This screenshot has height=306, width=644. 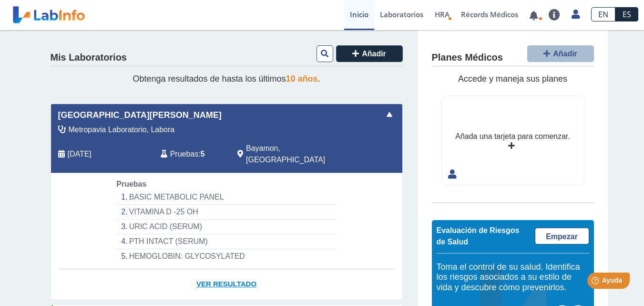 I want to click on span: Obtenga resultados de hasta los últimos ., so click(x=226, y=79).